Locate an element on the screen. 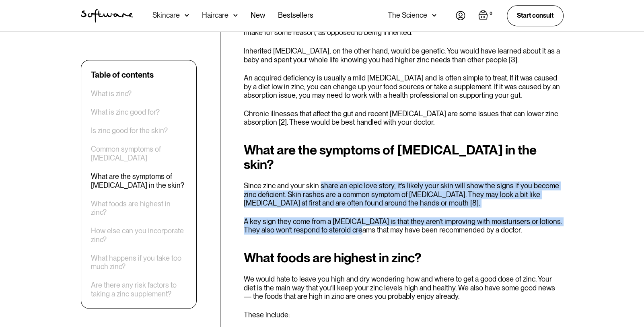  a: What foods are highest in zinc? is located at coordinates (139, 208).